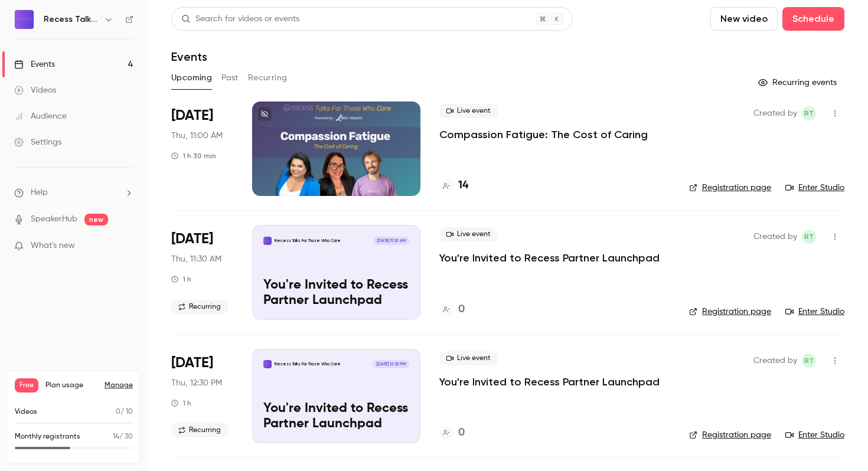 This screenshot has width=868, height=471. I want to click on div: Nov 20 Thu, 11:30 AM (America/New York), so click(202, 396).